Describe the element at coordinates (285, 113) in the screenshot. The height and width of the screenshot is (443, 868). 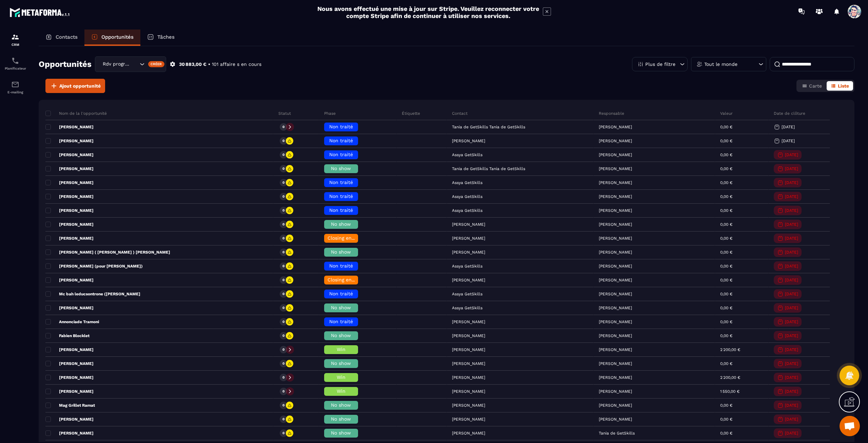
I see `p: Statut` at that location.